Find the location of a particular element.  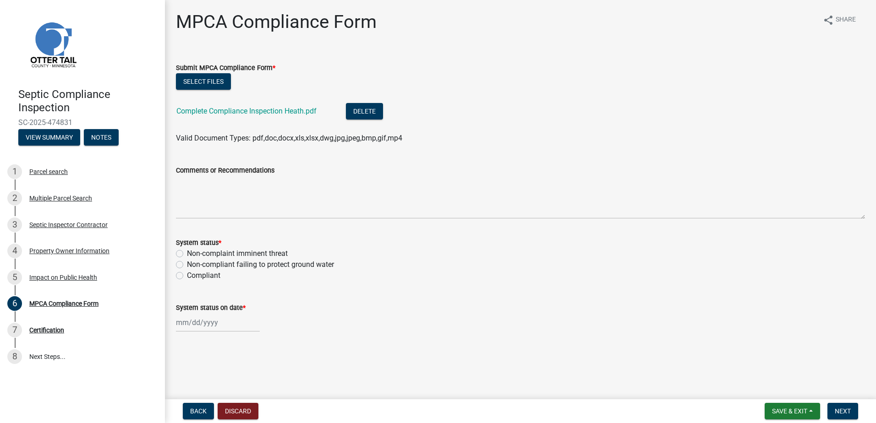

div: Impact on Public Health is located at coordinates (63, 278).